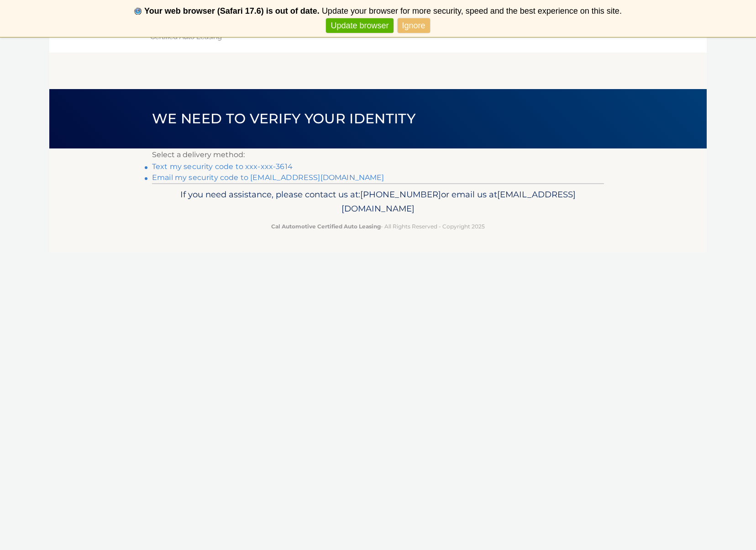  Describe the element at coordinates (378, 226) in the screenshot. I see `p: - All Rights Reserved - Copyright 2025` at that location.